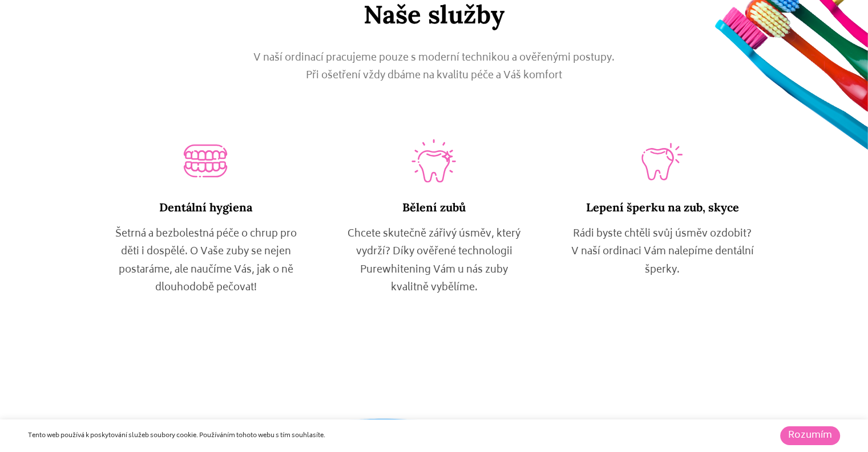 The width and height of the screenshot is (868, 452). Describe the element at coordinates (434, 207) in the screenshot. I see `span: Bělení zubů` at that location.